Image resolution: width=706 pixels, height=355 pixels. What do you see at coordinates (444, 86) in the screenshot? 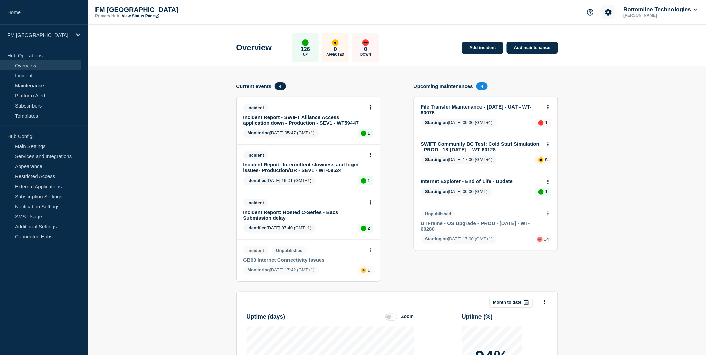
I see `h4: Upcoming maintenances` at bounding box center [444, 86].